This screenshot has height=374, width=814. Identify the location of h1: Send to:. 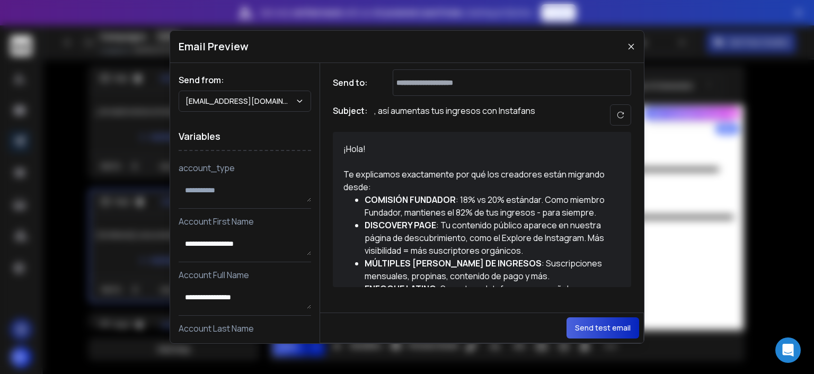
(354, 83).